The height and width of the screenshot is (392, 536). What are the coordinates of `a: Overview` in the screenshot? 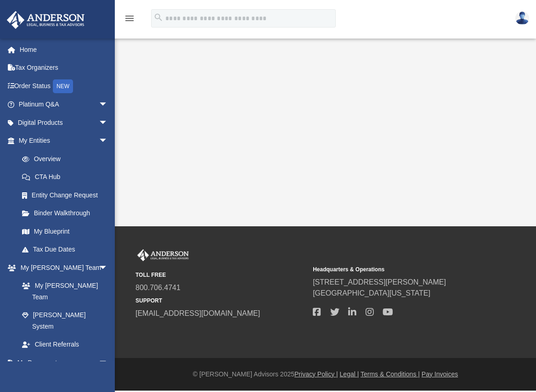 It's located at (67, 159).